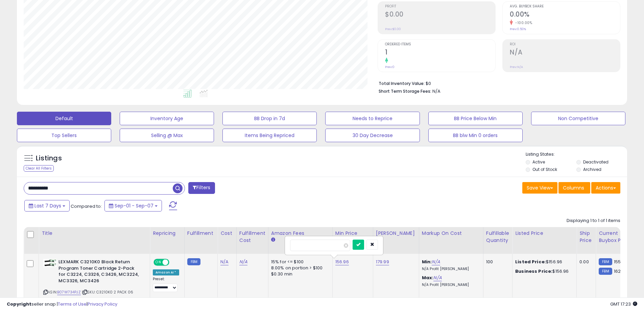  I want to click on div: 0.00, so click(585, 262).